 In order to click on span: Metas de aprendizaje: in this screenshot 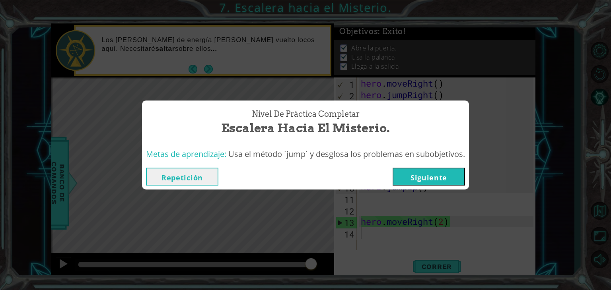, I will do `click(186, 154)`.